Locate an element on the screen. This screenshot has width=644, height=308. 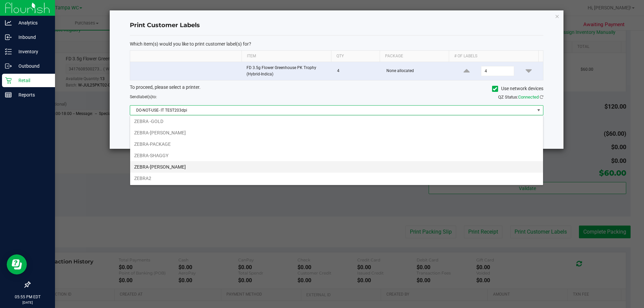
h4: Print Customer Labels is located at coordinates (336, 25).